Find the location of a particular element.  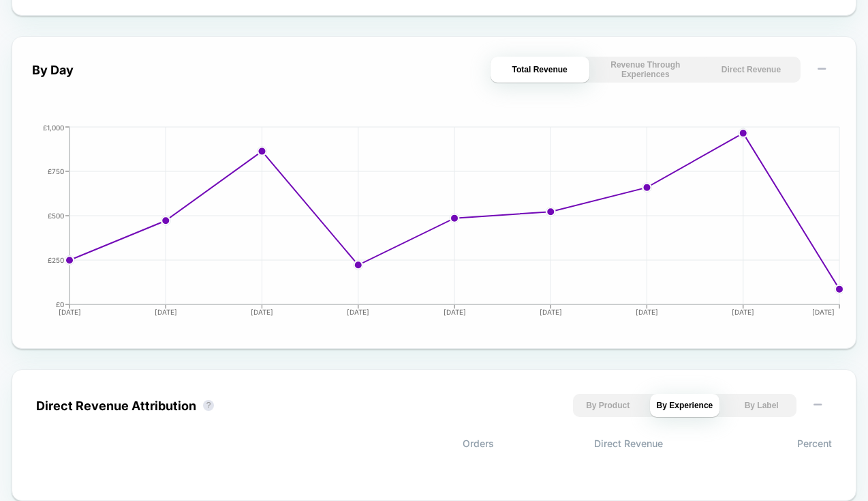

tspan: £500 is located at coordinates (56, 216).